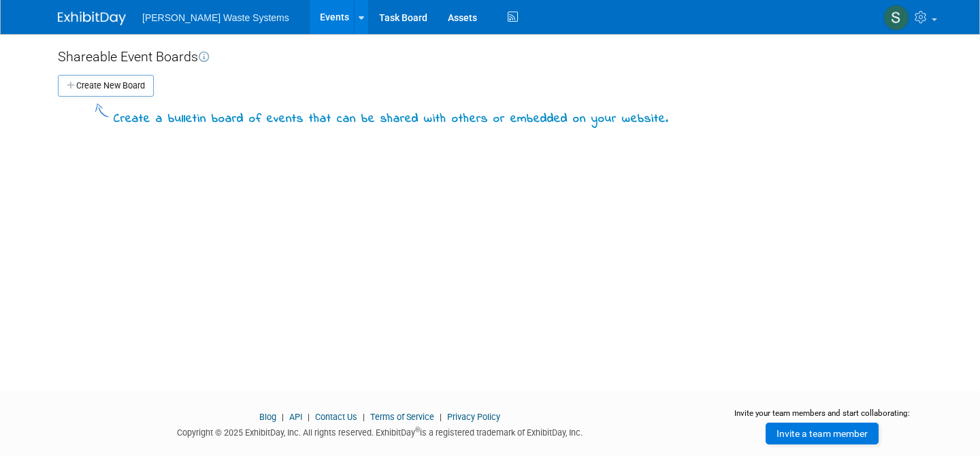 The image size is (980, 456). I want to click on img: ExhibitDay, so click(92, 18).